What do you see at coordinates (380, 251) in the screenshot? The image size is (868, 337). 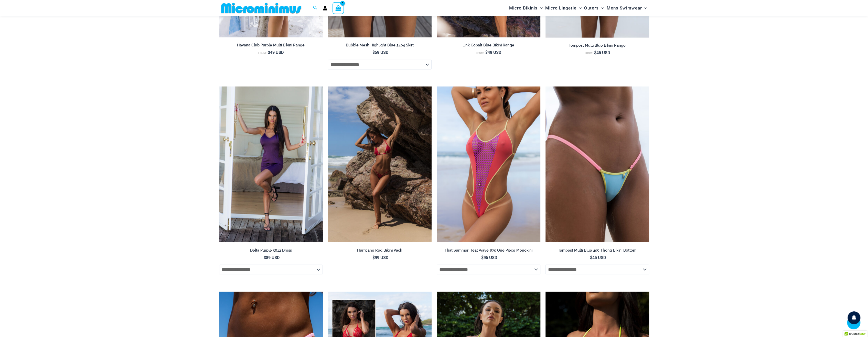 I see `a: Hurricane Red Bikini Pack` at bounding box center [380, 251].